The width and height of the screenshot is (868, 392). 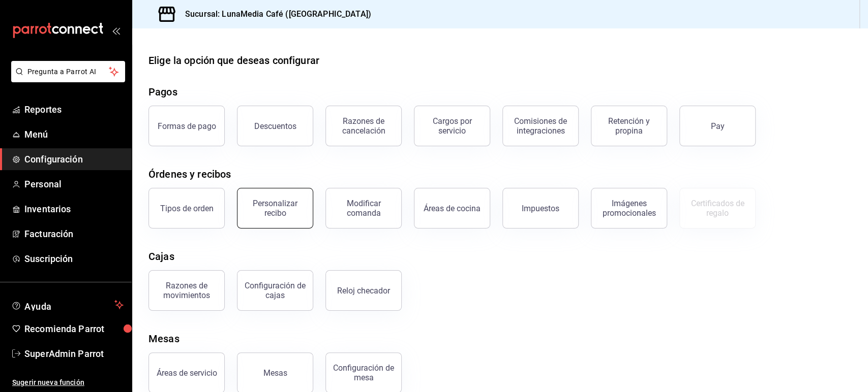 I want to click on button: Razones de cancelación, so click(x=363, y=126).